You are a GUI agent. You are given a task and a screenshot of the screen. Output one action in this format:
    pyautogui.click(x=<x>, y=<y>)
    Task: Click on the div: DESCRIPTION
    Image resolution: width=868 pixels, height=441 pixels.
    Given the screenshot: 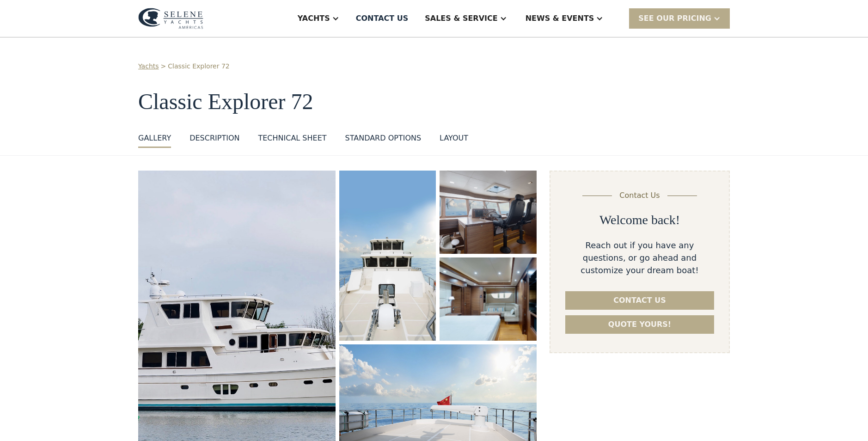 What is the action you would take?
    pyautogui.click(x=214, y=138)
    